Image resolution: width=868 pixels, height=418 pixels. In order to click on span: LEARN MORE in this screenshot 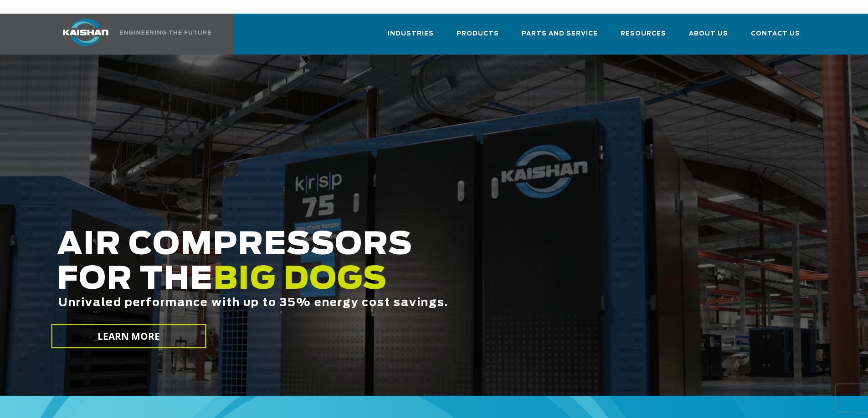, I will do `click(128, 337)`.